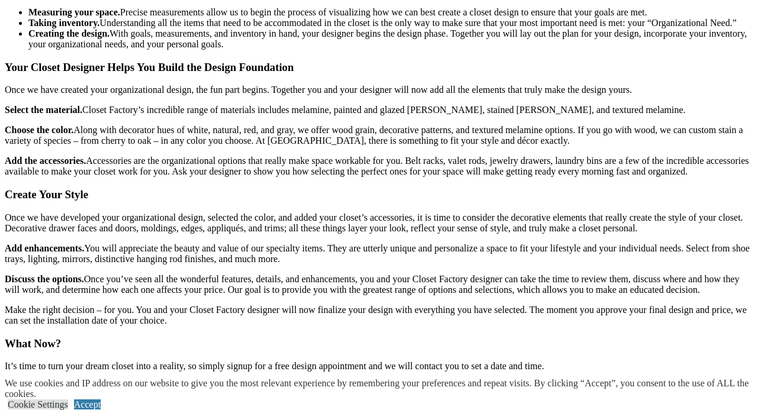 This screenshot has height=410, width=758. Describe the element at coordinates (379, 195) in the screenshot. I see `h3: Create Your Style` at that location.